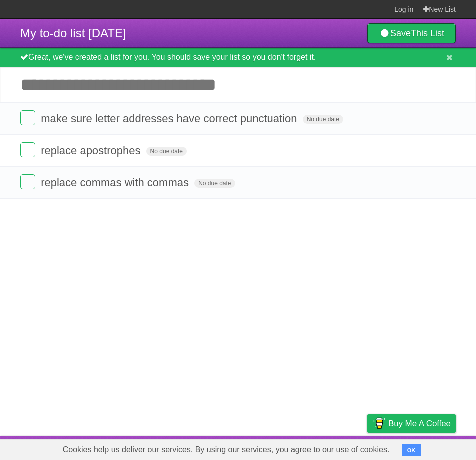 This screenshot has height=460, width=476. What do you see at coordinates (245, 448) in the screenshot?
I see `a: About` at bounding box center [245, 448].